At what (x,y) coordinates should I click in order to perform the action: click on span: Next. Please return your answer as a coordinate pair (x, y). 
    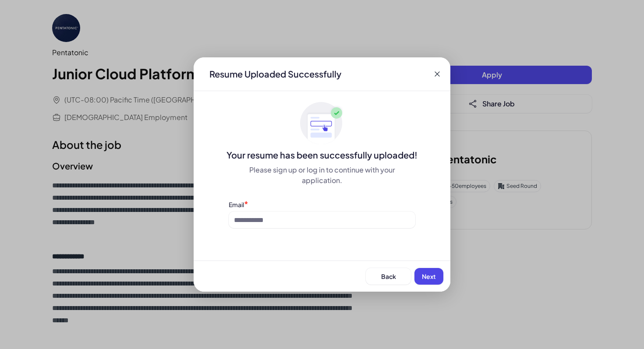
    Looking at the image, I should click on (429, 276).